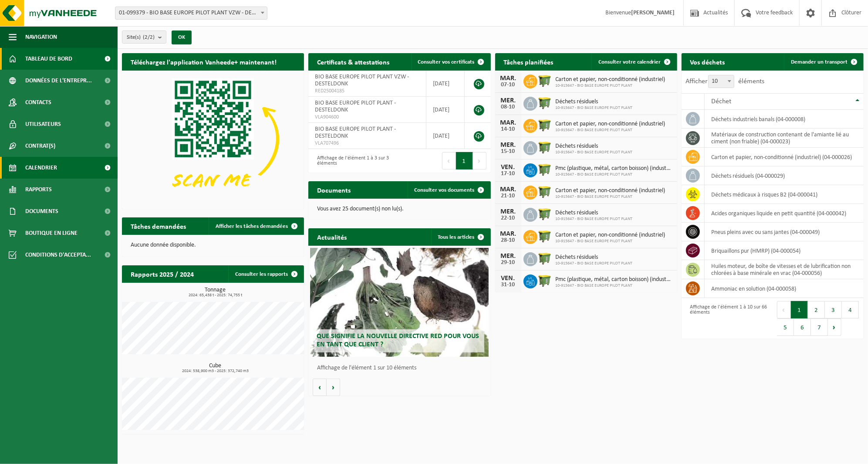 This screenshot has height=464, width=868. What do you see at coordinates (784, 195) in the screenshot?
I see `td: déchets médicaux à risques B2 (04-000041)` at bounding box center [784, 195].